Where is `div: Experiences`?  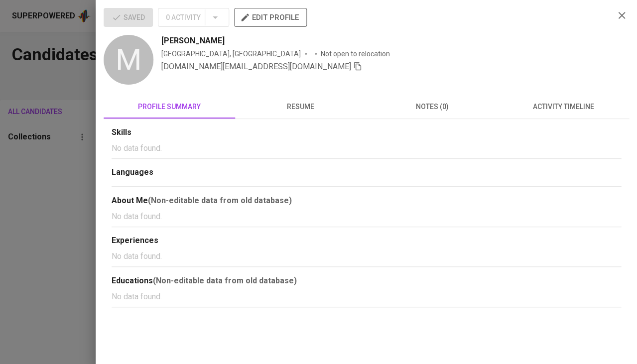 div: Experiences is located at coordinates (366, 241).